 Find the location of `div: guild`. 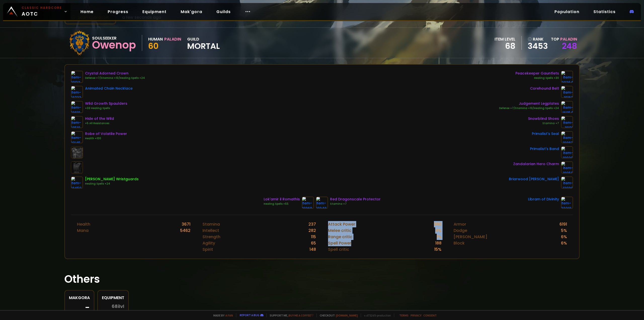

div: guild is located at coordinates (203, 43).